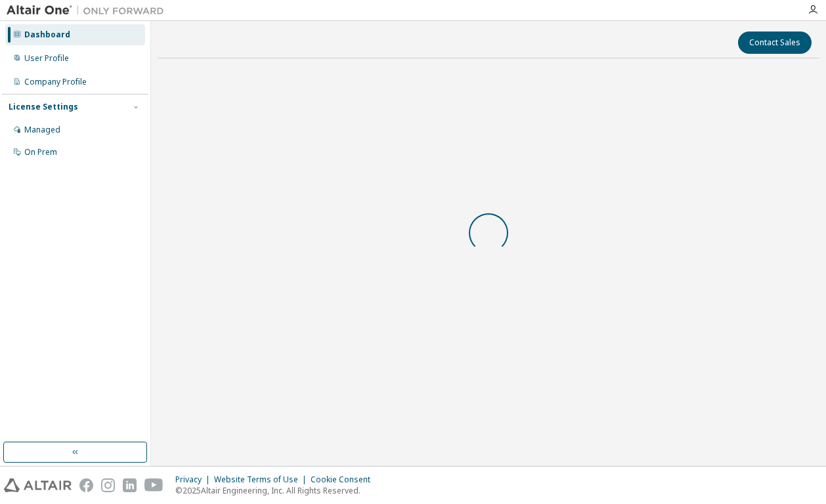 The width and height of the screenshot is (826, 504). I want to click on div: Dashboard, so click(47, 35).